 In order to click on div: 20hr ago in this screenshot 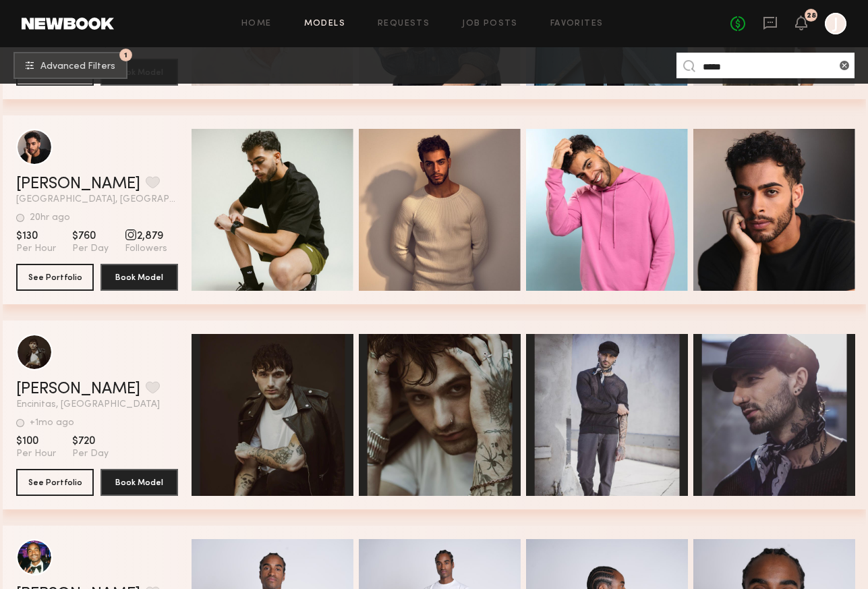, I will do `click(50, 218)`.